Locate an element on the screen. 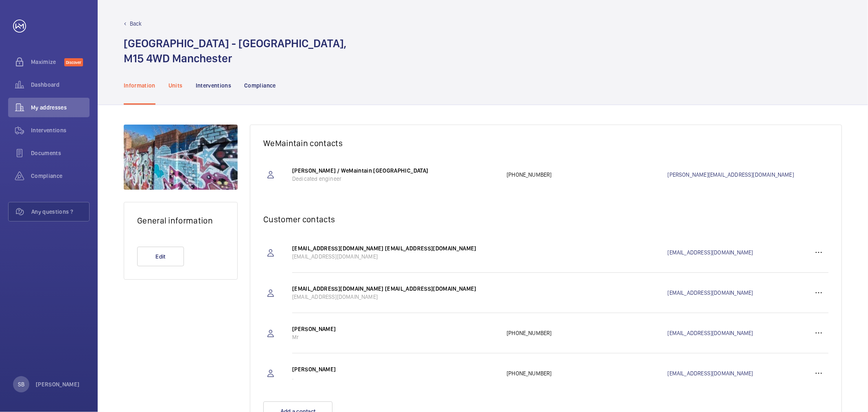  span: Interventions is located at coordinates (60, 130).